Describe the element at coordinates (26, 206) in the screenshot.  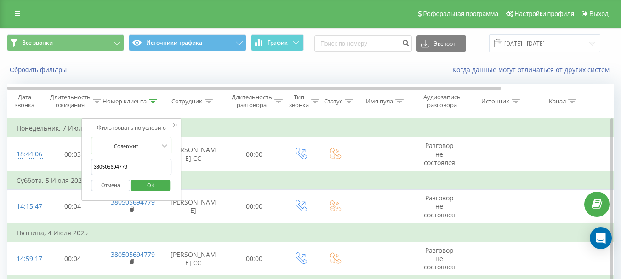
I see `div: 14:15:47` at that location.